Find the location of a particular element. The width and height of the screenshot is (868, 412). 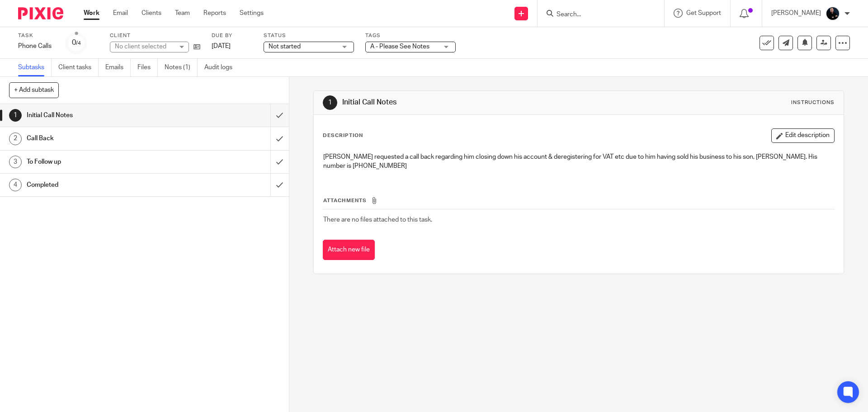

button: Edit description is located at coordinates (803, 136).